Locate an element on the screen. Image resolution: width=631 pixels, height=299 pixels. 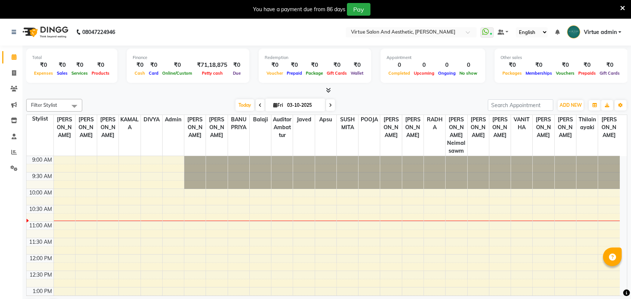
img: Virtue admin is located at coordinates (573, 32).